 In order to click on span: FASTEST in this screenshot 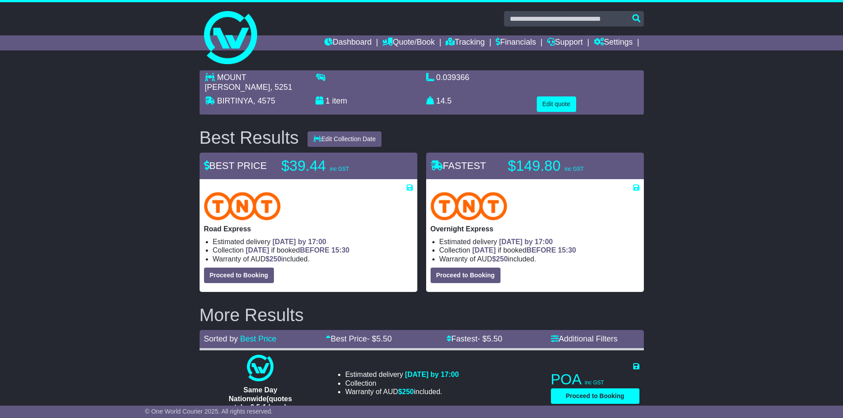, I will do `click(459, 166)`.